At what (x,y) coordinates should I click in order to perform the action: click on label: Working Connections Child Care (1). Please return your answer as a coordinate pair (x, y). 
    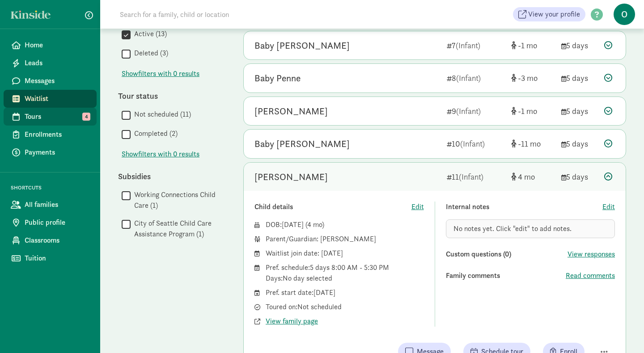
    Looking at the image, I should click on (178, 200).